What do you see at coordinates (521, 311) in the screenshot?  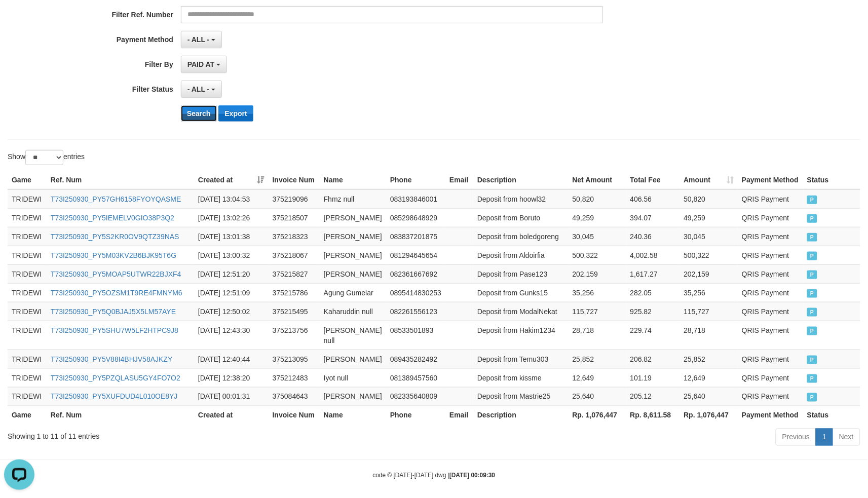 I see `td: Deposit from ModalNekat` at bounding box center [521, 311].